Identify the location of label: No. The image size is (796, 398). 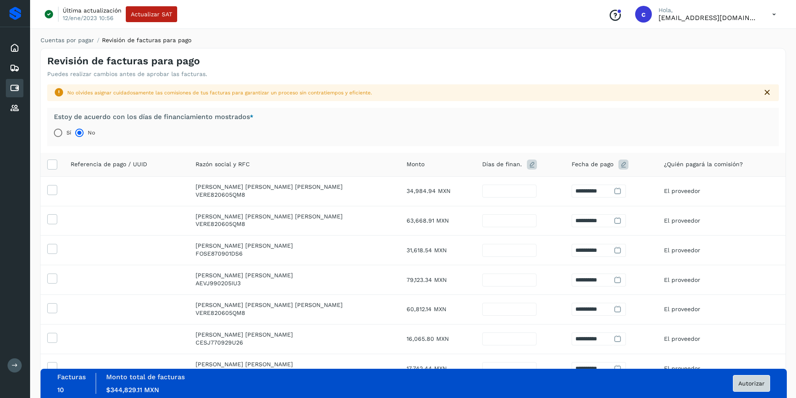
(92, 133).